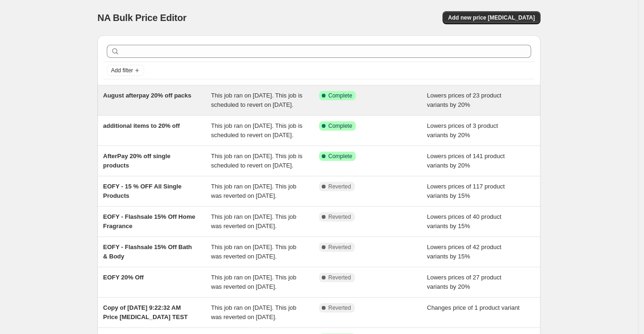 The width and height of the screenshot is (644, 334). Describe the element at coordinates (465, 282) in the screenshot. I see `span: Lowers prices of 27 product variants by 20%` at that location.